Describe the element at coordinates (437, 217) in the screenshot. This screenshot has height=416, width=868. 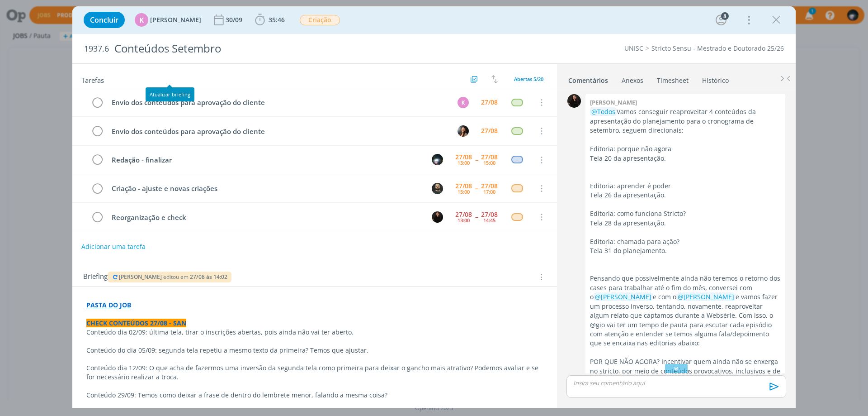
I see `button: S` at that location.